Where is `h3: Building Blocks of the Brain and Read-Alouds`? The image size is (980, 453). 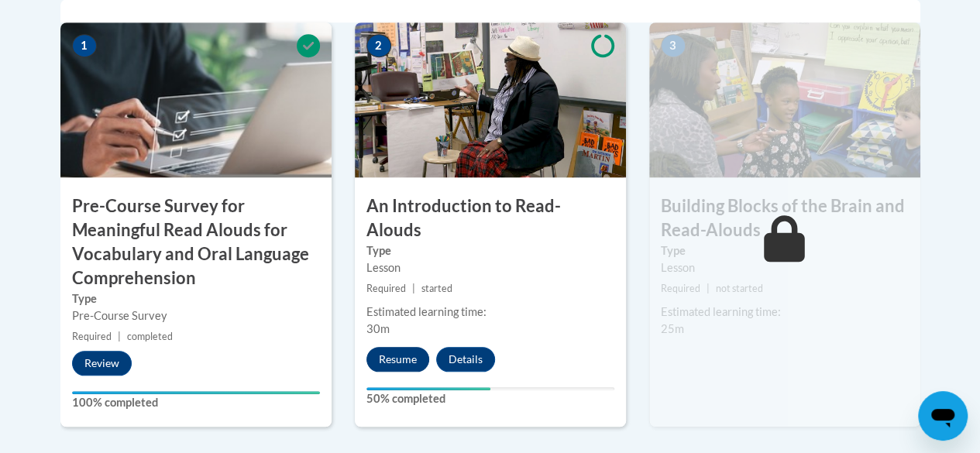 h3: Building Blocks of the Brain and Read-Alouds is located at coordinates (785, 218).